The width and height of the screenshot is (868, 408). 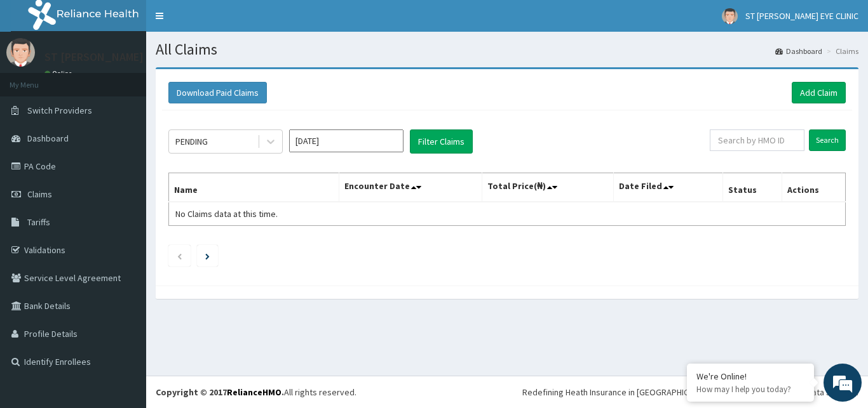 I want to click on span: Tariffs, so click(x=38, y=222).